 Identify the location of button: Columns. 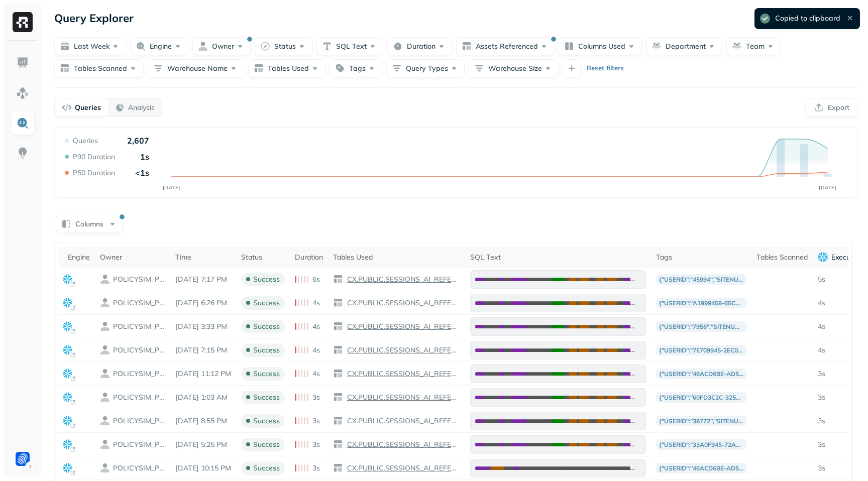
(89, 224).